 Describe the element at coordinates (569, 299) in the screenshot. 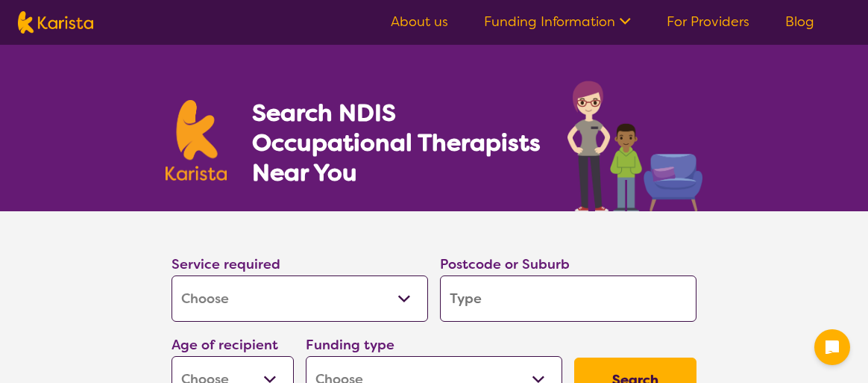

I see `input: Type` at that location.